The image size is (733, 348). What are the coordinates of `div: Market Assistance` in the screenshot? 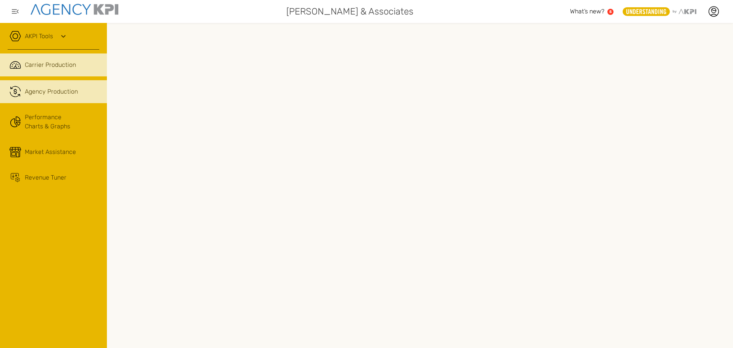 It's located at (50, 152).